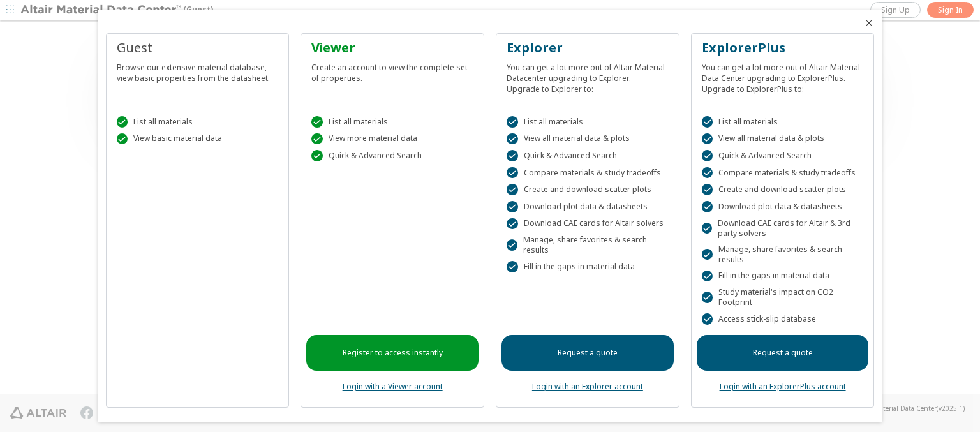  What do you see at coordinates (783, 386) in the screenshot?
I see `a: Login with an ExplorerPlus account` at bounding box center [783, 386].